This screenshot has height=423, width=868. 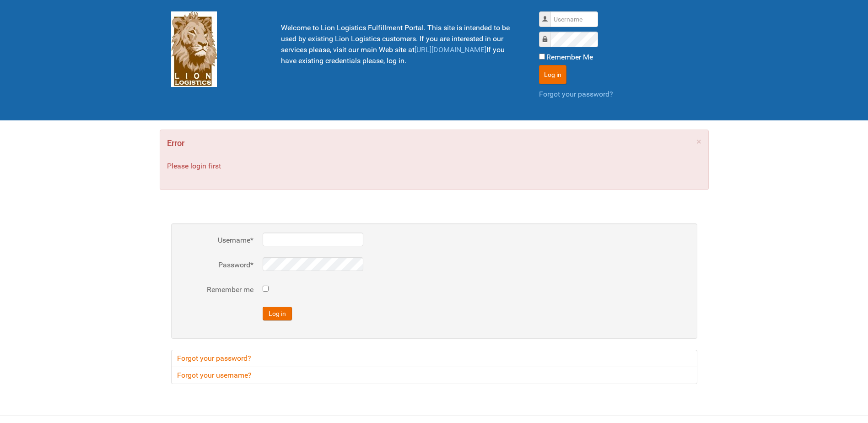 I want to click on img: Lion Logistics, so click(x=194, y=49).